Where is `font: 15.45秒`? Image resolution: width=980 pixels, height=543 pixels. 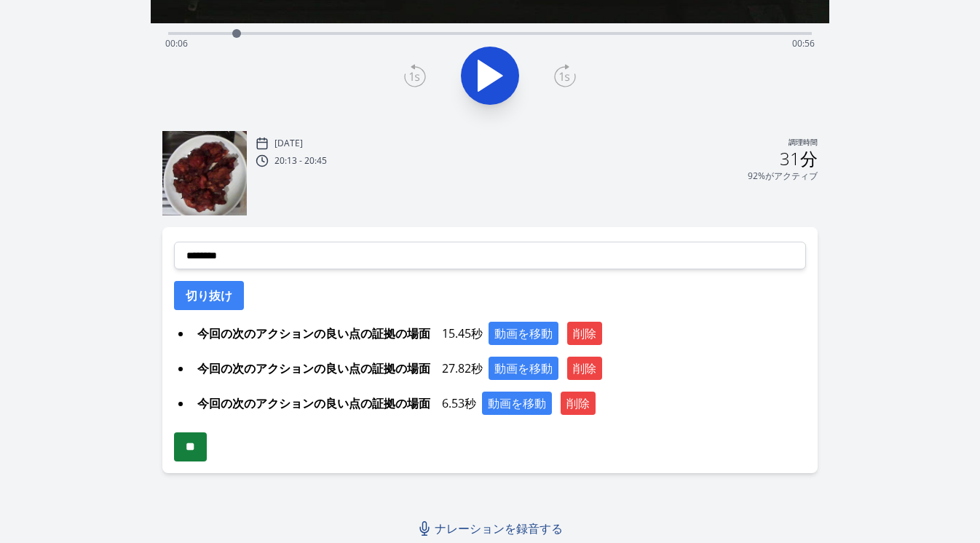 font: 15.45秒 is located at coordinates (462, 334).